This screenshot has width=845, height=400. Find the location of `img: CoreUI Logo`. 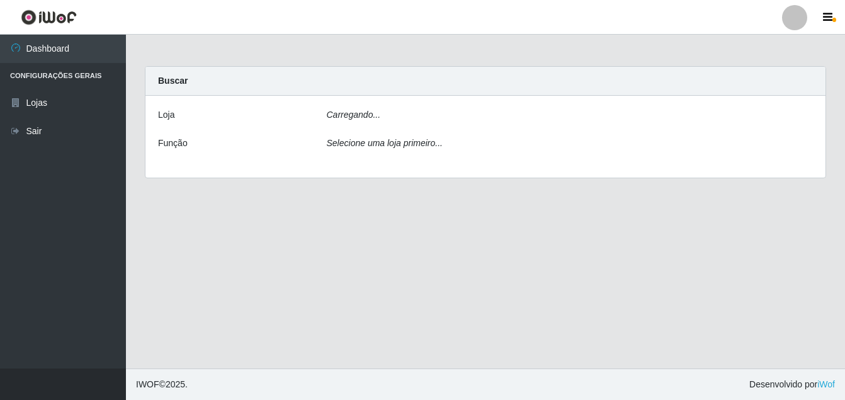

img: CoreUI Logo is located at coordinates (48, 17).